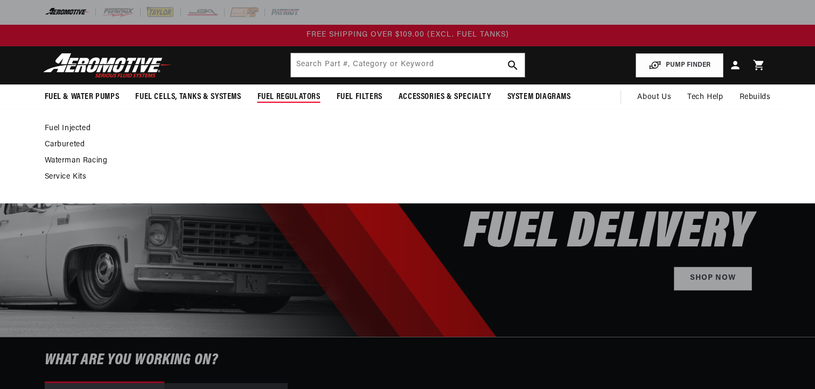 The height and width of the screenshot is (389, 815). I want to click on a: Fuel Injected, so click(402, 129).